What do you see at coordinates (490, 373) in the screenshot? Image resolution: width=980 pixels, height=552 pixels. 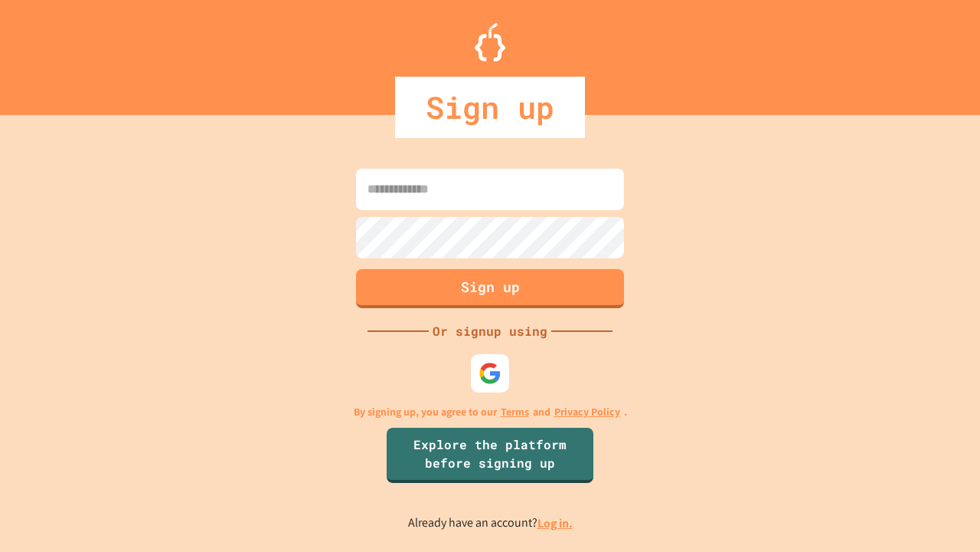 I see `img: google-icon.svg` at bounding box center [490, 373].